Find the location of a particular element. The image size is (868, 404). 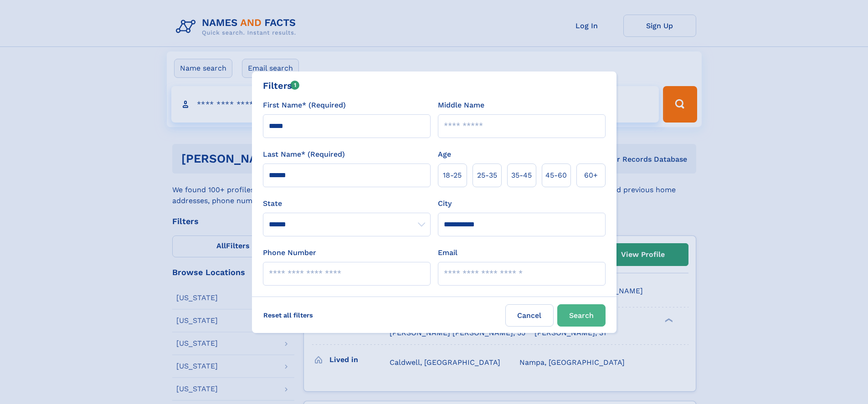

label: Cancel is located at coordinates (530, 315).